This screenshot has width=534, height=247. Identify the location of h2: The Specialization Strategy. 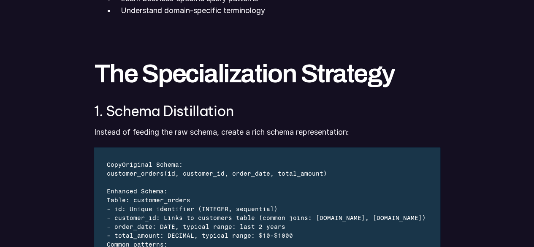
(267, 73).